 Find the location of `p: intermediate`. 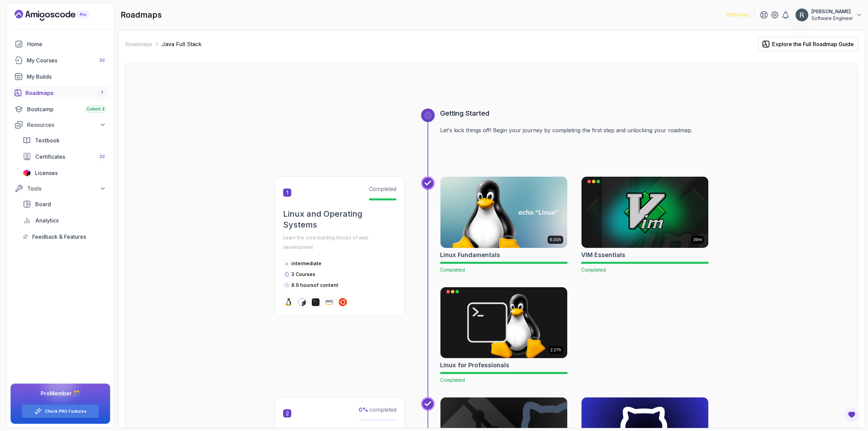

p: intermediate is located at coordinates (306, 264).